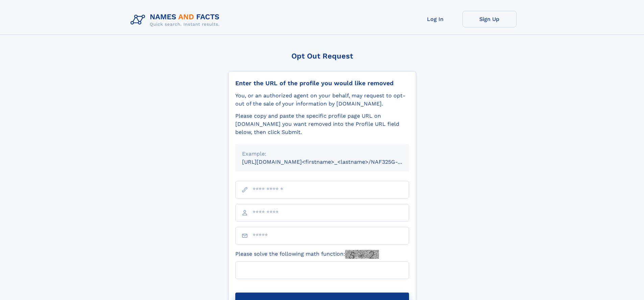 The height and width of the screenshot is (300, 644). What do you see at coordinates (490, 19) in the screenshot?
I see `a: Sign Up` at bounding box center [490, 19].